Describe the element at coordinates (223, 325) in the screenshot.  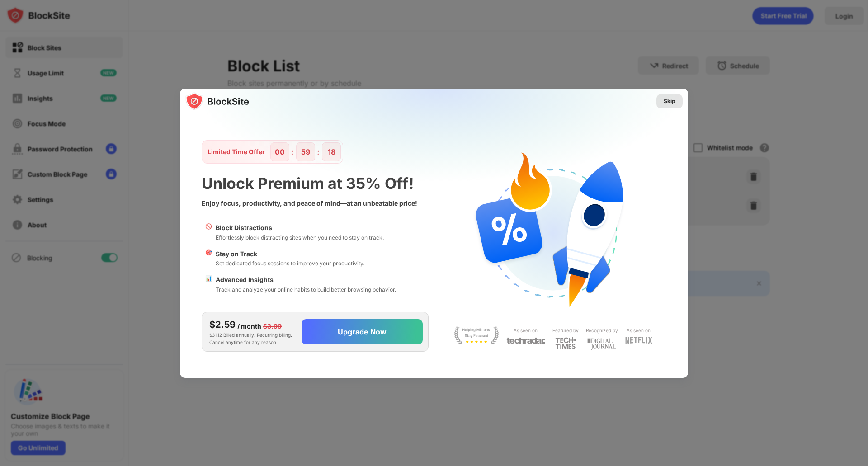
I see `div: $2.59` at that location.